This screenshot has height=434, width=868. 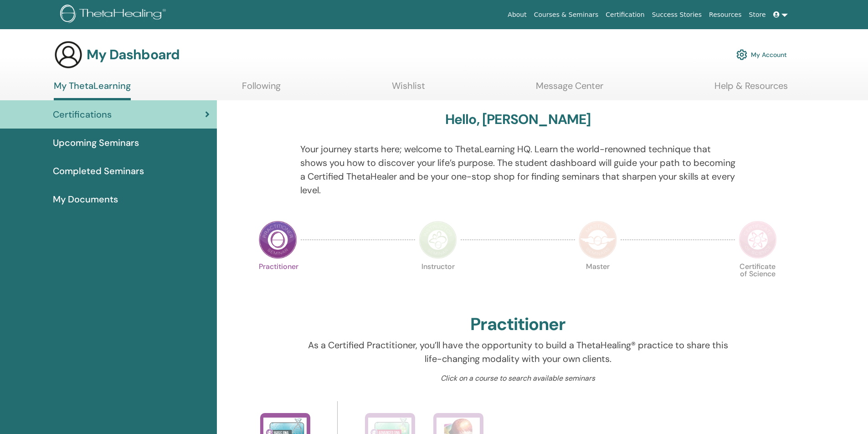 What do you see at coordinates (517, 170) in the screenshot?
I see `p: Your journey starts here; welcome to ThetaLearning HQ. Learn the world-renowned technique that sh...` at bounding box center [517, 170].